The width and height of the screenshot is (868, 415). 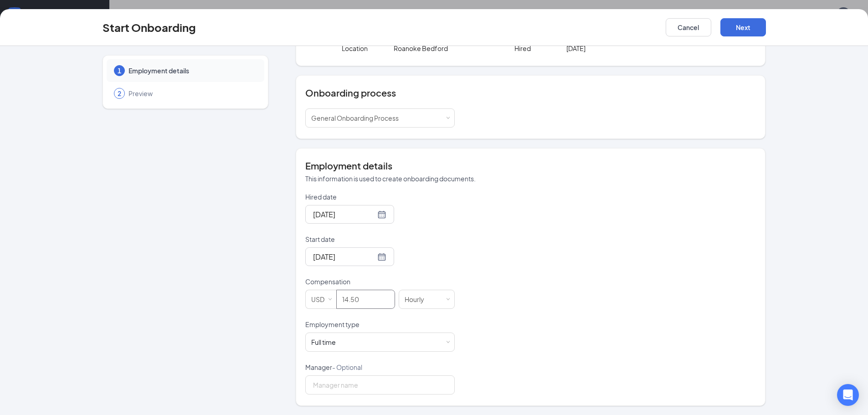 I want to click on div: USD, so click(x=321, y=300).